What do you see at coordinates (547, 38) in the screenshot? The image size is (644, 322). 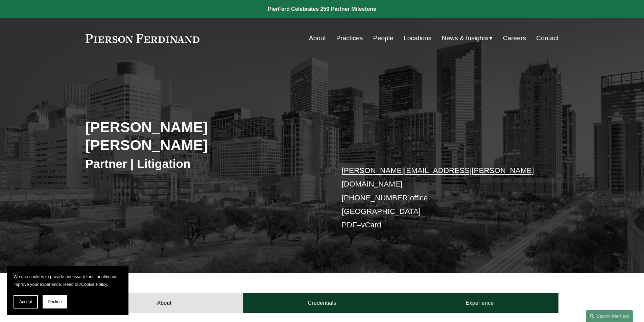 I see `a: Contact` at bounding box center [547, 38].